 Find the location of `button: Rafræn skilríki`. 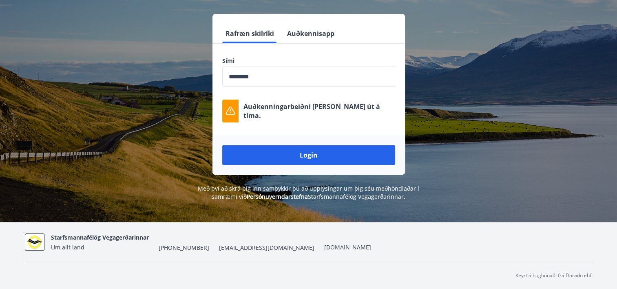

button: Rafræn skilríki is located at coordinates (249, 33).